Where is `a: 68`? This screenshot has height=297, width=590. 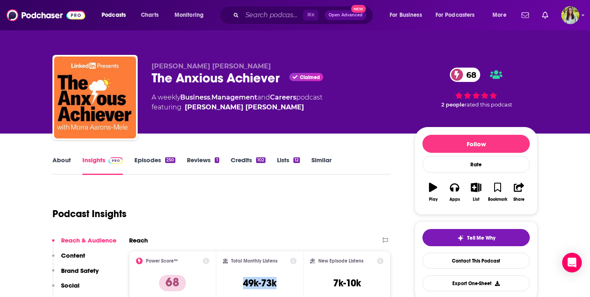 a: 68 is located at coordinates (465, 75).